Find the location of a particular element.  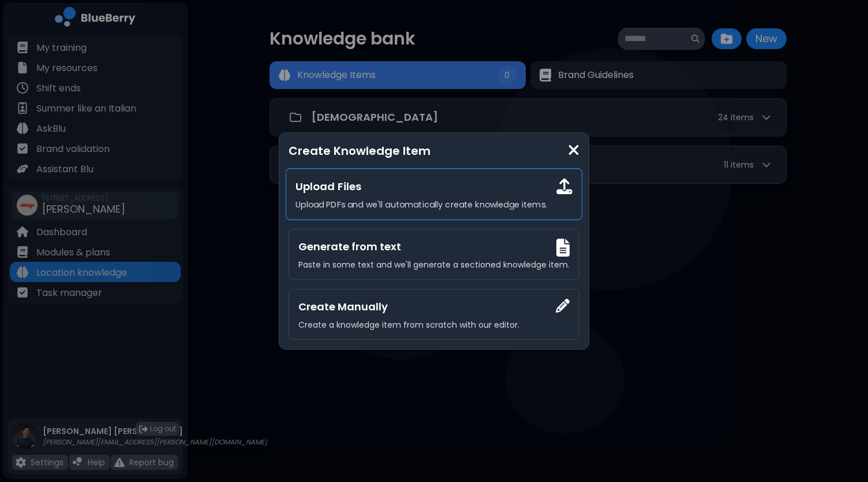

p: Upload PDFs and we'll automatically create knowledge items. is located at coordinates (433, 204).